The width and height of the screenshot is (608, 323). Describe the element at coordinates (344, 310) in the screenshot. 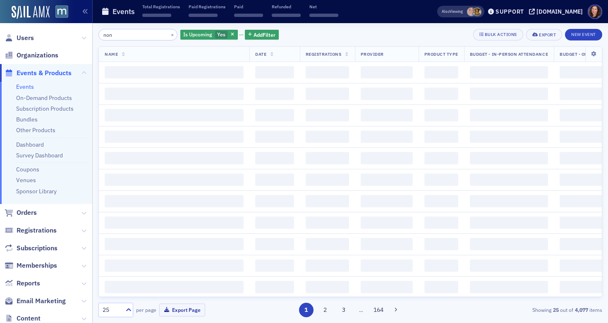

I see `button: 3` at that location.